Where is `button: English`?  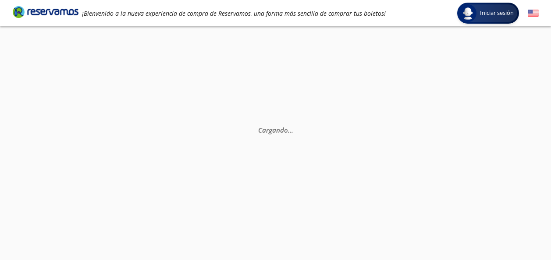
button: English is located at coordinates (533, 13).